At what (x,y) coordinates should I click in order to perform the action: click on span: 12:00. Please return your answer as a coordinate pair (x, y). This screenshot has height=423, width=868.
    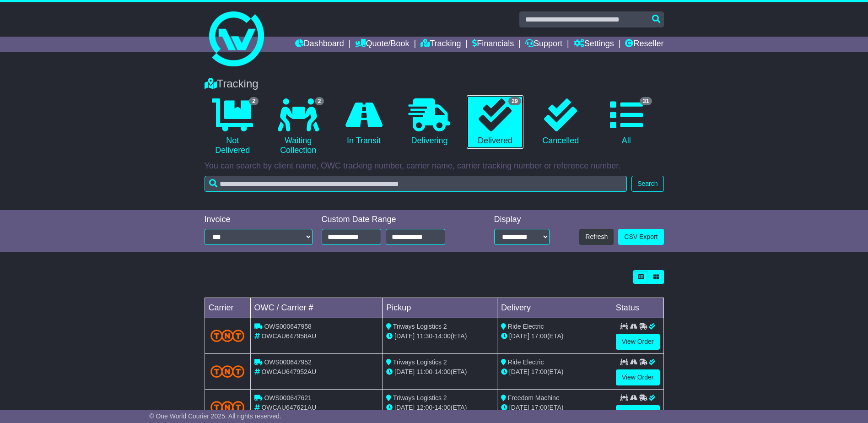
    Looking at the image, I should click on (424, 407).